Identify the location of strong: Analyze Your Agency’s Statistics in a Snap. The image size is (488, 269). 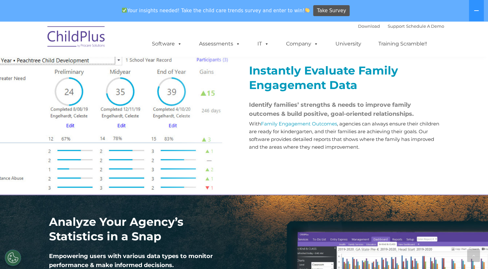
(116, 229).